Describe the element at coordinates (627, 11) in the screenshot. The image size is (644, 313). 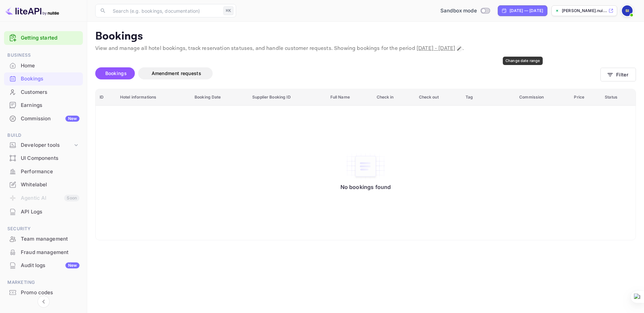
I see `img: saiful ihsan` at that location.